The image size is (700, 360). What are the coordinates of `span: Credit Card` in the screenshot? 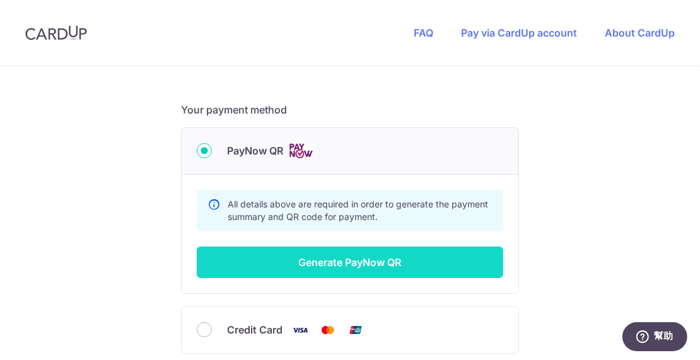 It's located at (255, 330).